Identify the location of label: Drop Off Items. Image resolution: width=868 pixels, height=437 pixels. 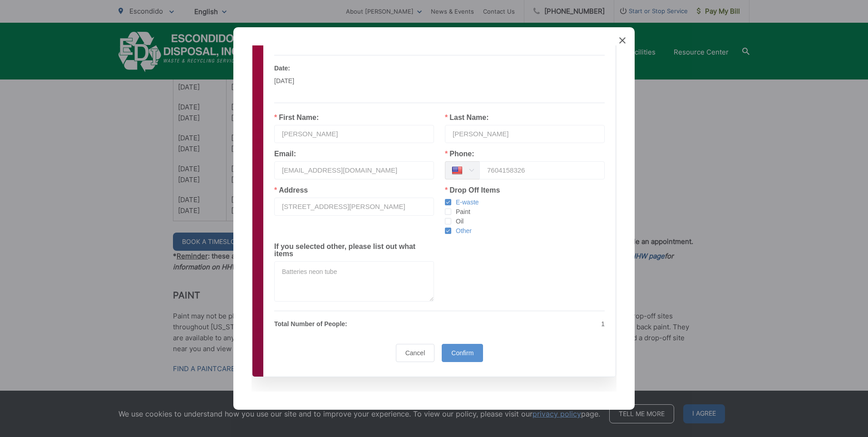
(473, 190).